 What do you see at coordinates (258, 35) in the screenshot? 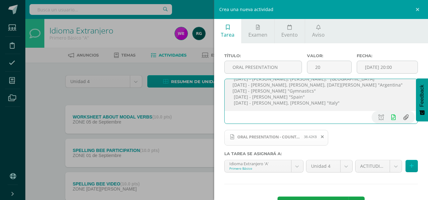
I see `span: Examen` at bounding box center [258, 35].